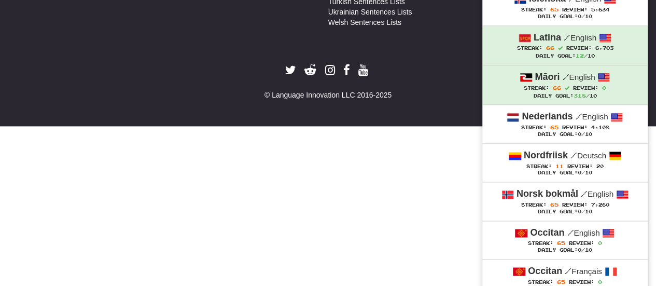 Image resolution: width=656 pixels, height=286 pixels. What do you see at coordinates (545, 155) in the screenshot?
I see `strong: Nordfriisk` at bounding box center [545, 155].